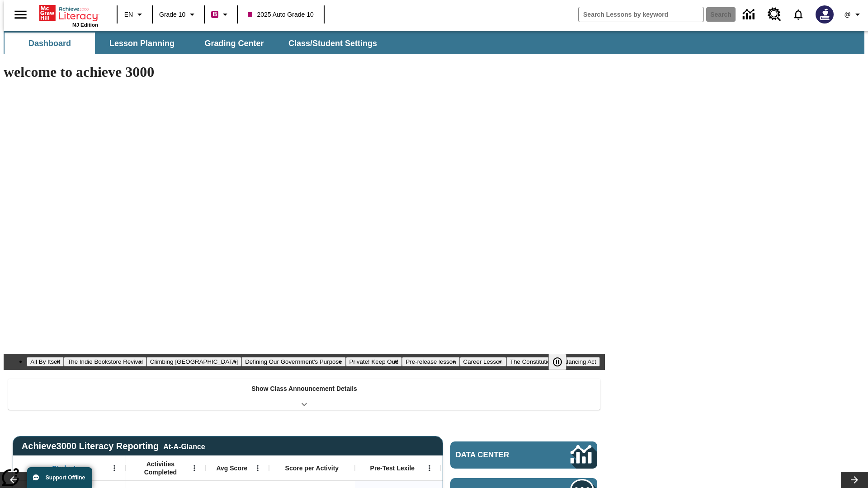  What do you see at coordinates (85, 25) in the screenshot?
I see `span: NJ Edition` at bounding box center [85, 25].